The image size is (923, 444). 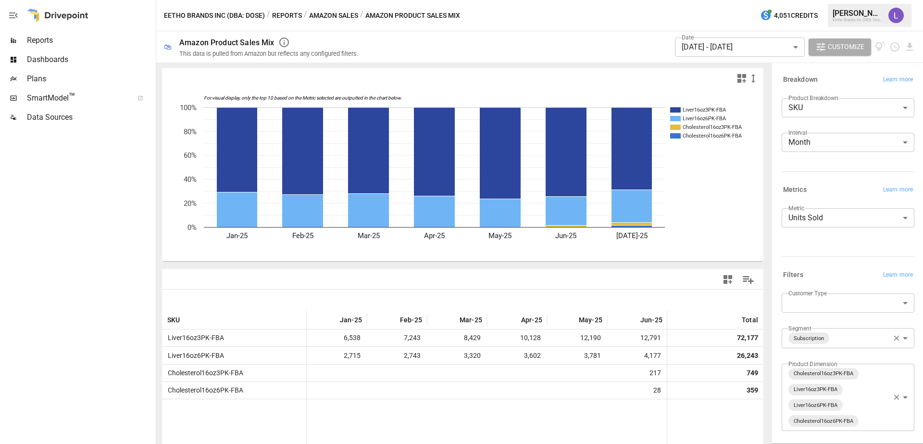 I want to click on div: 749, so click(x=753, y=373).